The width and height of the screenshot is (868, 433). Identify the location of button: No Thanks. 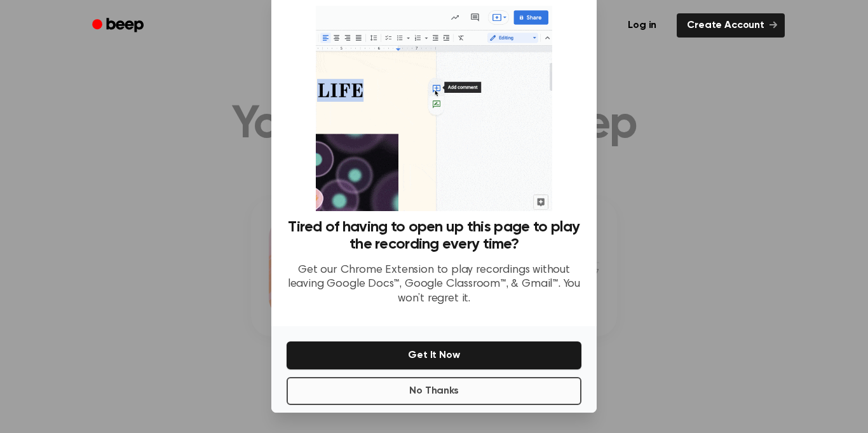
(434, 391).